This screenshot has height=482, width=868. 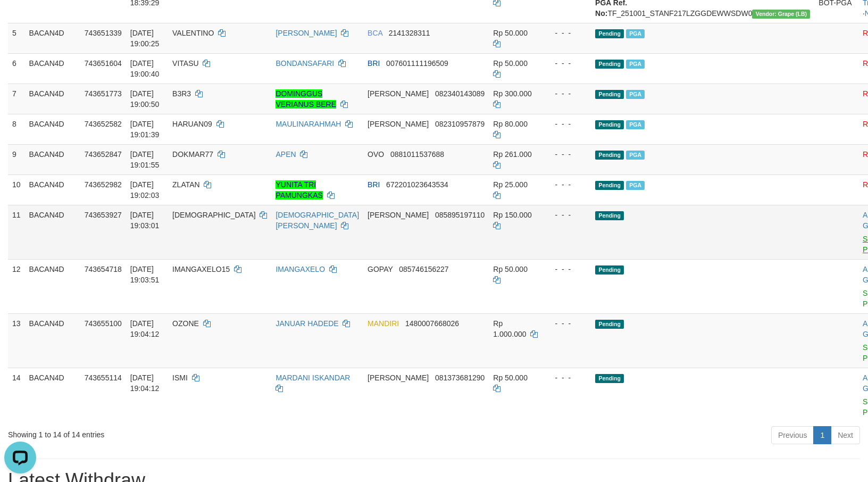 What do you see at coordinates (103, 33) in the screenshot?
I see `span: 743651339` at bounding box center [103, 33].